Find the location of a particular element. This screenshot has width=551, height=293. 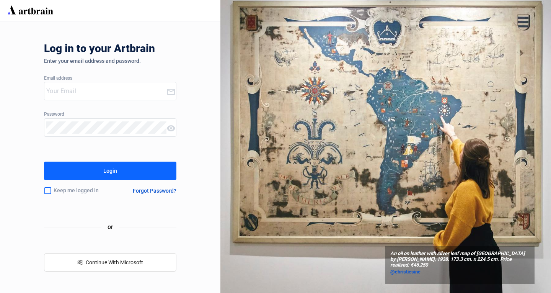

div: Forgot Password? is located at coordinates (155, 191).